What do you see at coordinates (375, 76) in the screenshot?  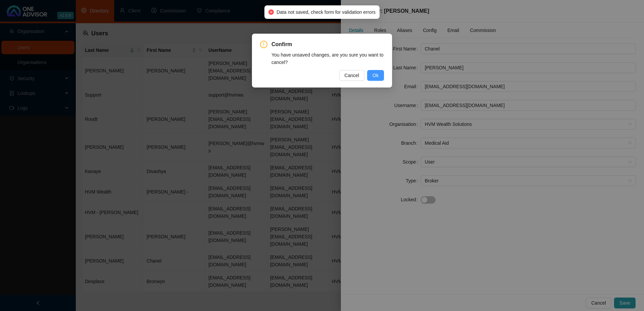 I see `span: Ok` at bounding box center [375, 76].